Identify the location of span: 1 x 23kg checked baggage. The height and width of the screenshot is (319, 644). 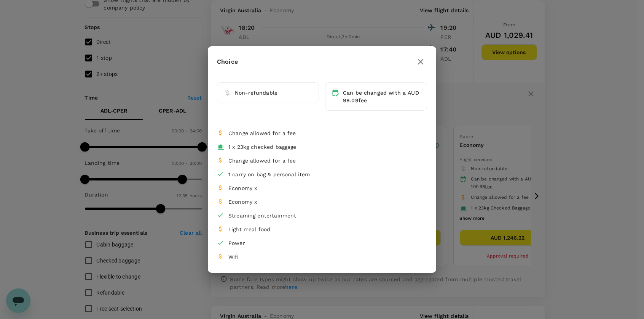
(262, 147).